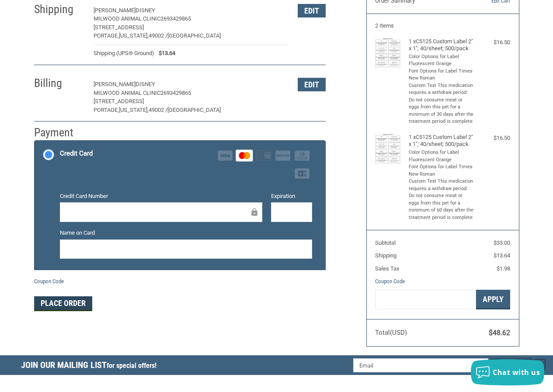 This screenshot has width=553, height=392. Describe the element at coordinates (502, 242) in the screenshot. I see `span: $33.00` at that location.